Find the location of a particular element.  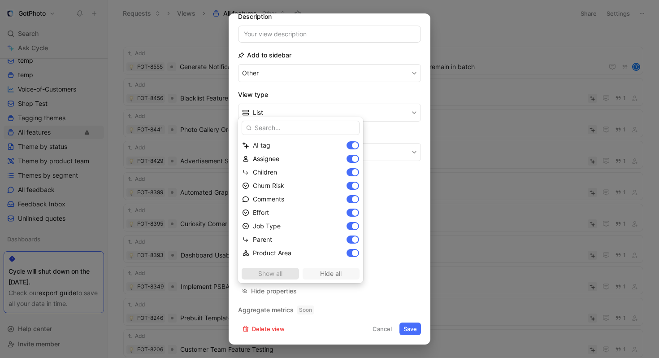

span: Job Type is located at coordinates (267, 226).